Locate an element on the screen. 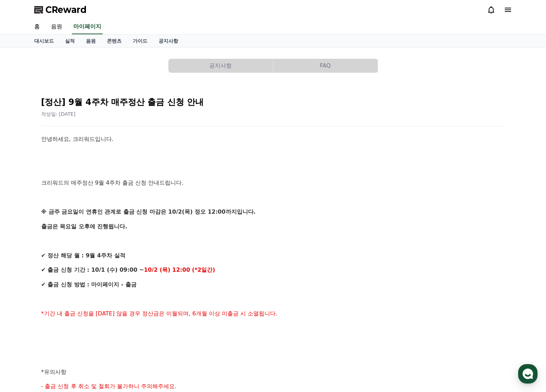  a: 홈 is located at coordinates (37, 27).